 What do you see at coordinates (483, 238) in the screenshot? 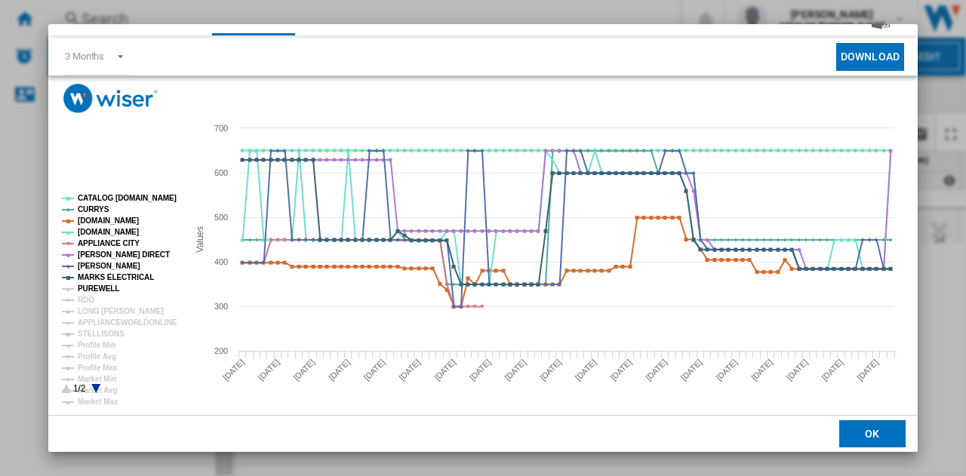
I see `md-dialog: Product popup` at bounding box center [483, 238].